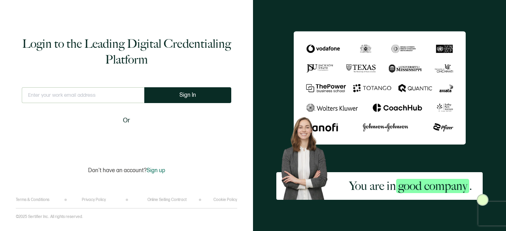  Describe the element at coordinates (167, 200) in the screenshot. I see `a: Online Selling Contract` at that location.